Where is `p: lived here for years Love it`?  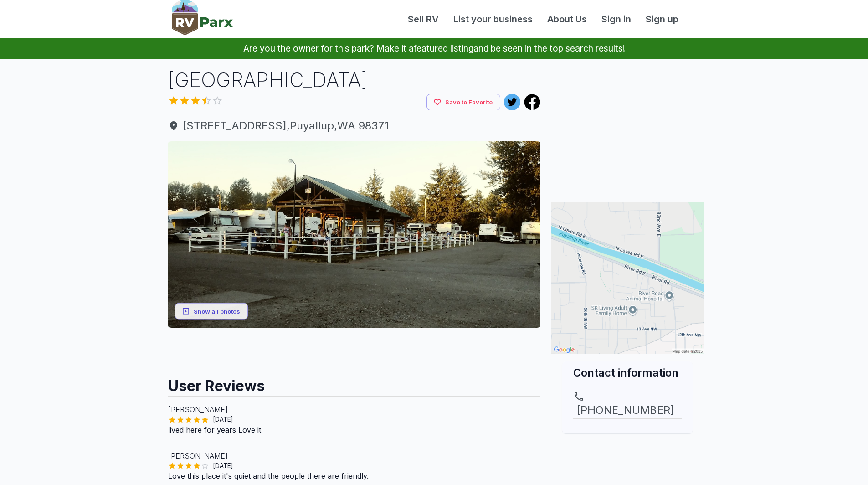 p: lived here for years Love it is located at coordinates (354, 430).